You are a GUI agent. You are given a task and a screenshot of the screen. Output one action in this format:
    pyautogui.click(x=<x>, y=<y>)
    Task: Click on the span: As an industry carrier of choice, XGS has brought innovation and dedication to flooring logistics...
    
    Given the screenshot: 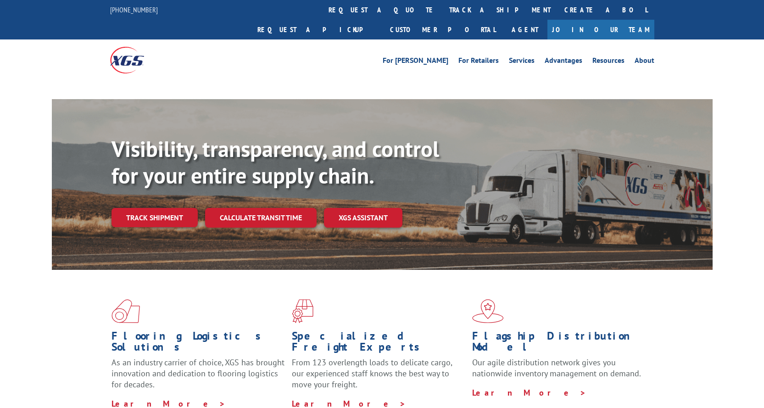 What is the action you would take?
    pyautogui.click(x=198, y=373)
    